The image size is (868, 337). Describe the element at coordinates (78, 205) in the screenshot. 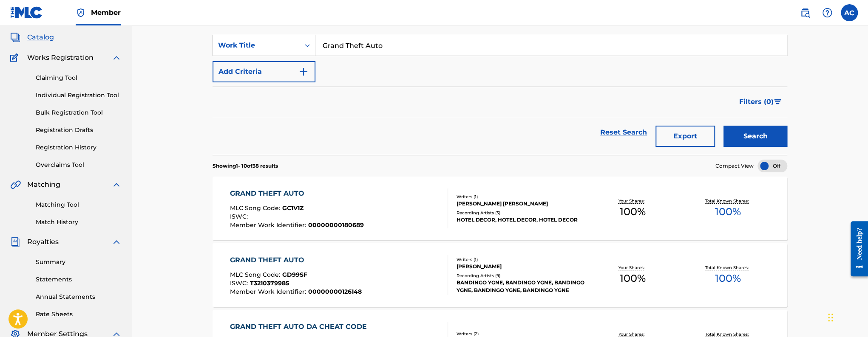

I see `a: Matching Tool` at that location.